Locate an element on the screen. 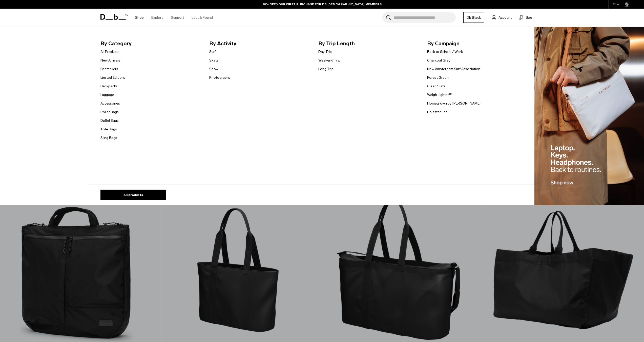 The image size is (644, 342). a: Duffel Bags is located at coordinates (110, 120).